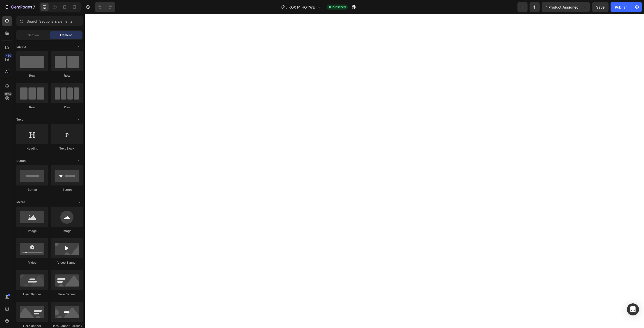 This screenshot has height=328, width=644. I want to click on div: Open Intercom Messenger, so click(633, 309).